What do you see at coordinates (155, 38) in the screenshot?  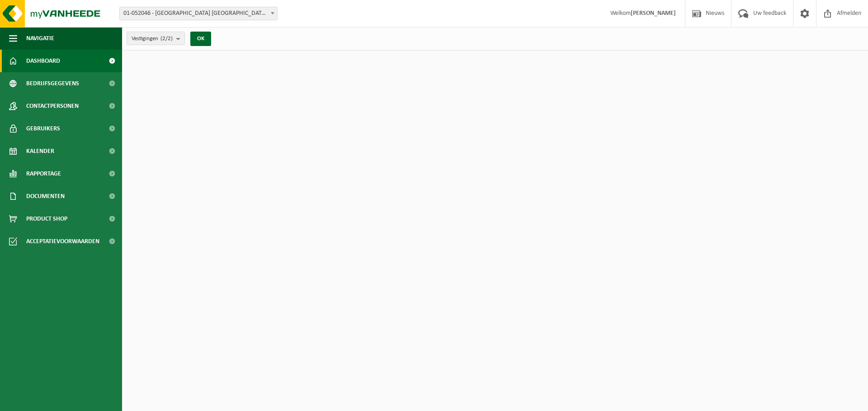 I see `button: Vestigingen(2/2)` at bounding box center [155, 38].